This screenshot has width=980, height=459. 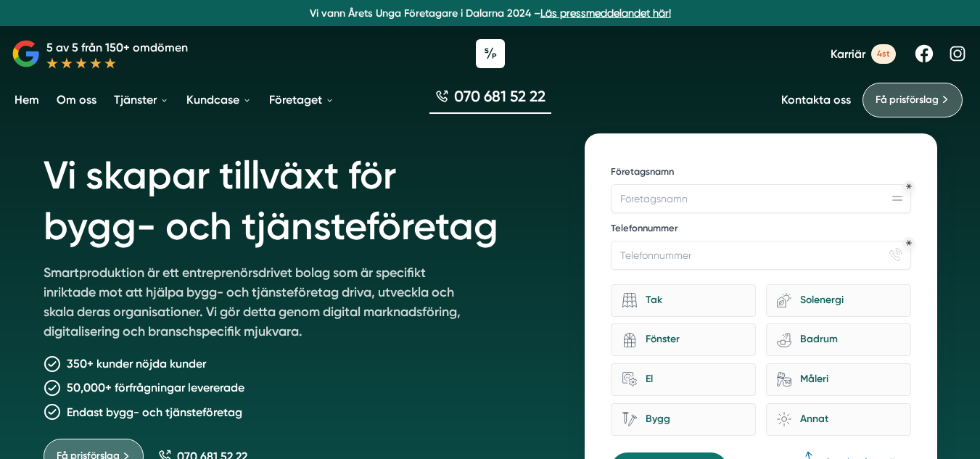 What do you see at coordinates (907, 100) in the screenshot?
I see `span: Få prisförslag` at bounding box center [907, 100].